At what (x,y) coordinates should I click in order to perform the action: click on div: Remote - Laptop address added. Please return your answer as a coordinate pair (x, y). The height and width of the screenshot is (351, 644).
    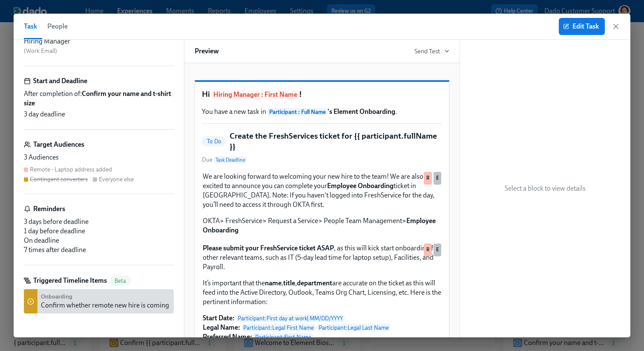
    Looking at the image, I should click on (71, 169).